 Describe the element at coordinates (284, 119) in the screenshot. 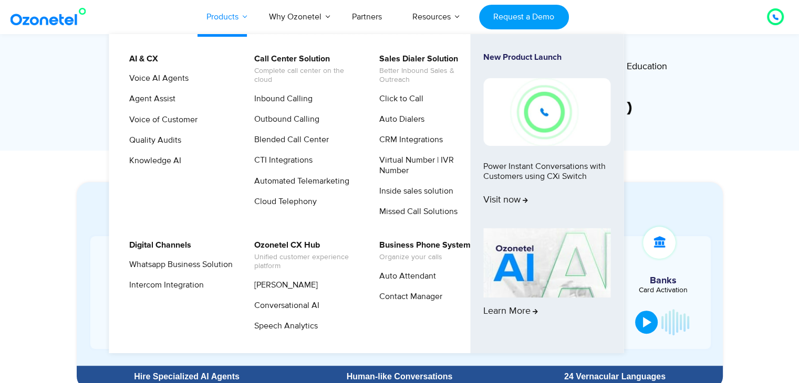

I see `a: Outbound Calling` at that location.